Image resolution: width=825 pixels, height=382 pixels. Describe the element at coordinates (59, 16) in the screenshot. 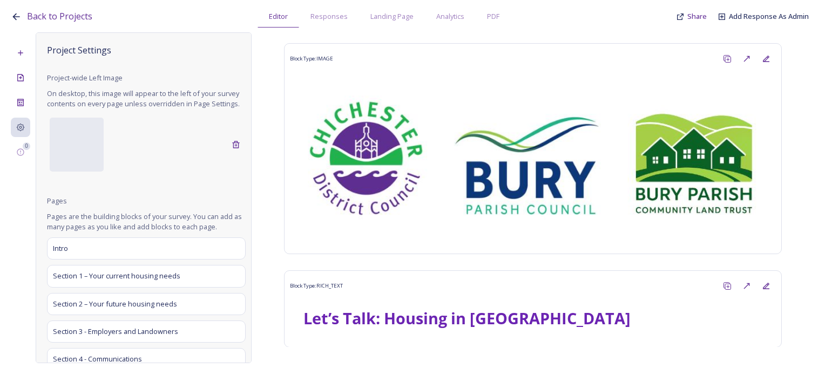

I see `span: Back to Projects` at that location.